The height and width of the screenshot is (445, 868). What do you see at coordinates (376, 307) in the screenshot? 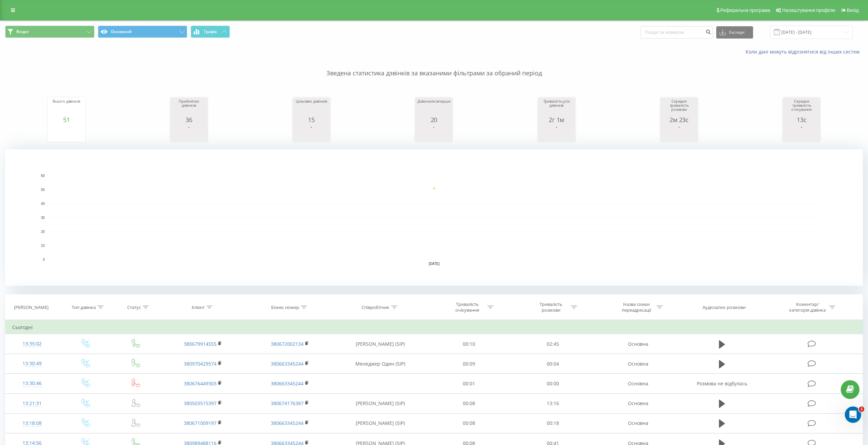
I see `div: Співробітник` at bounding box center [376, 307].